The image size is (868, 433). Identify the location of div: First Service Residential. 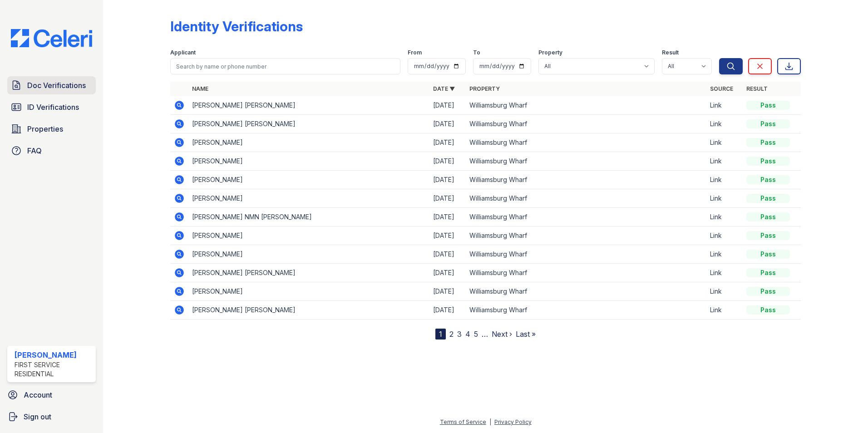
(53, 370).